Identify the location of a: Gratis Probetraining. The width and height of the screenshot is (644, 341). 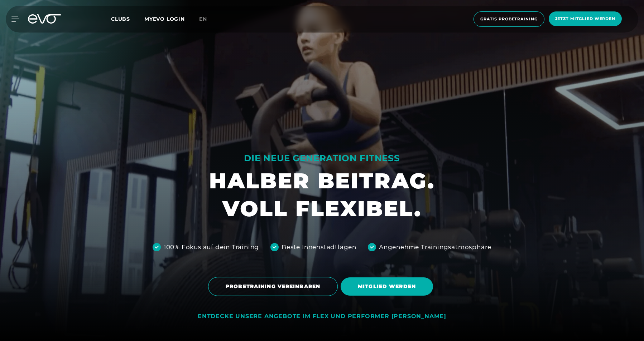
(509, 19).